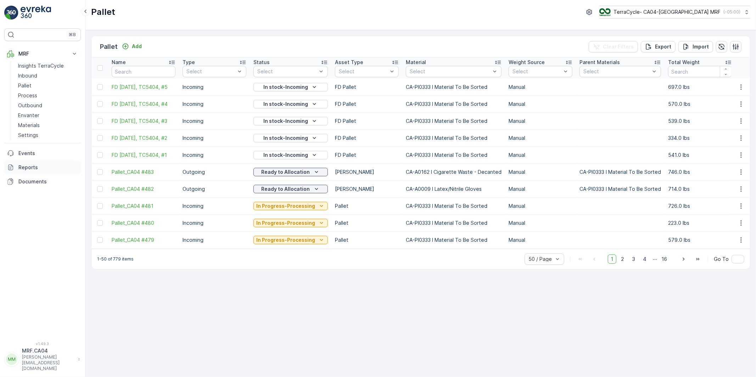  Describe the element at coordinates (144, 206) in the screenshot. I see `a: Pallet_CA04 #481` at that location.